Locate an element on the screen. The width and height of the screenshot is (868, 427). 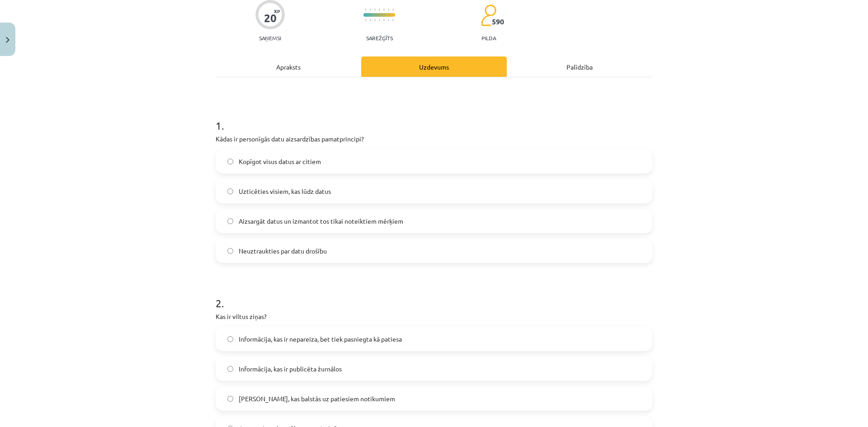
div: Palīdzība is located at coordinates (580, 66).